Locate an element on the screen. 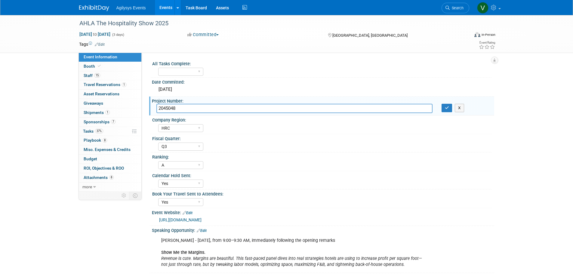 The height and width of the screenshot is (274, 573). span: 37% is located at coordinates (99, 131).